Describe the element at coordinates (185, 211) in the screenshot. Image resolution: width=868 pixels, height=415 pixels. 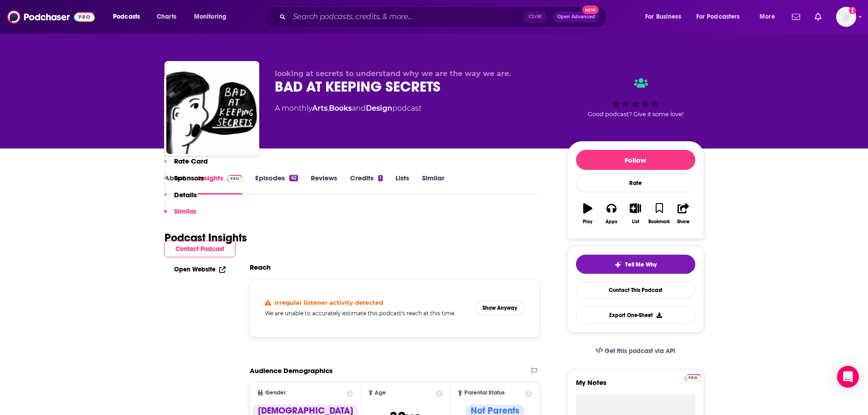
I see `p: Similar` at that location.